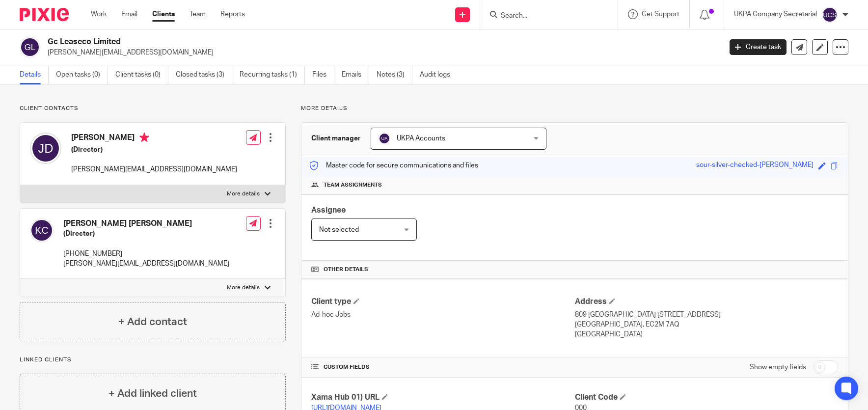  What do you see at coordinates (153, 394) in the screenshot?
I see `h4: + Add linked client` at bounding box center [153, 394].